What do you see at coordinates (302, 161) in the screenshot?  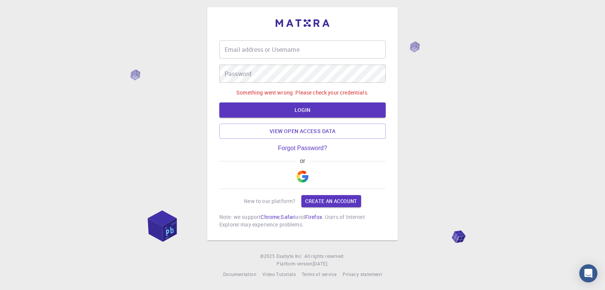 I see `span: or` at bounding box center [302, 161].